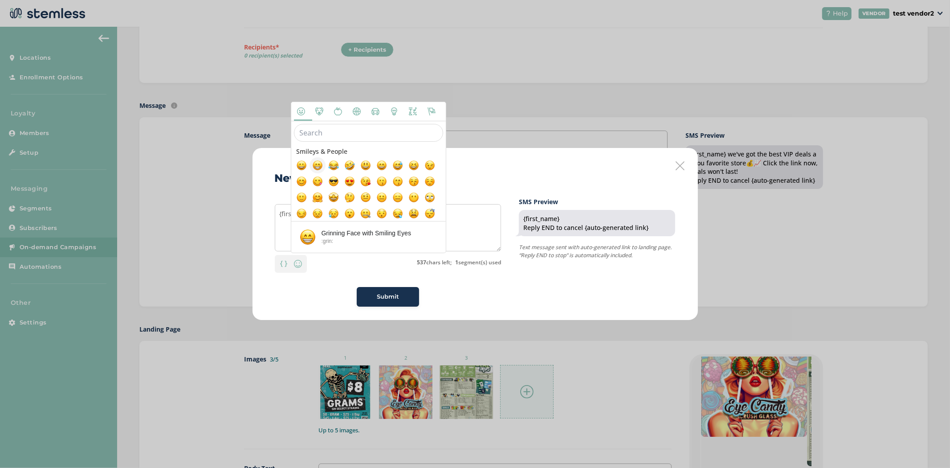  I want to click on strong: 537, so click(421, 262).